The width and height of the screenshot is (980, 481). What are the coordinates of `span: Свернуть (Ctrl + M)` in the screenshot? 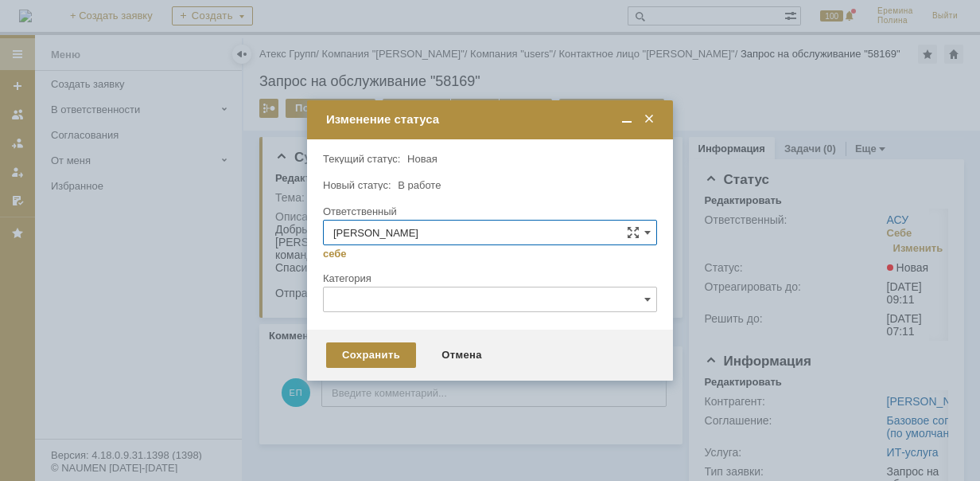 It's located at (627, 119).